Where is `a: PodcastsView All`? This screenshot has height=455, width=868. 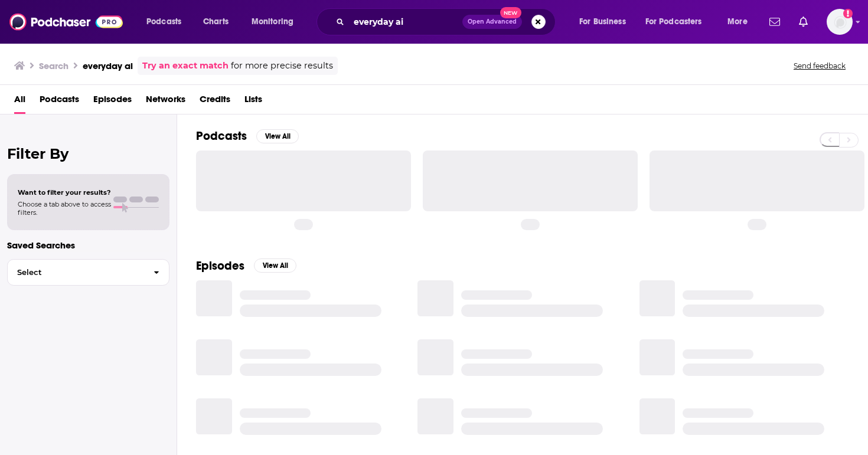
a: PodcastsView All is located at coordinates (247, 136).